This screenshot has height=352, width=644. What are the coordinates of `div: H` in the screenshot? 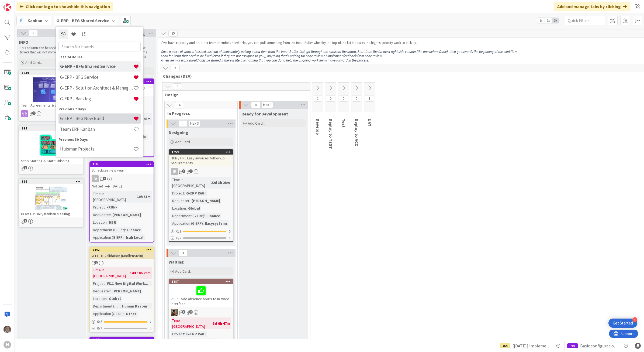 It's located at (7, 345).